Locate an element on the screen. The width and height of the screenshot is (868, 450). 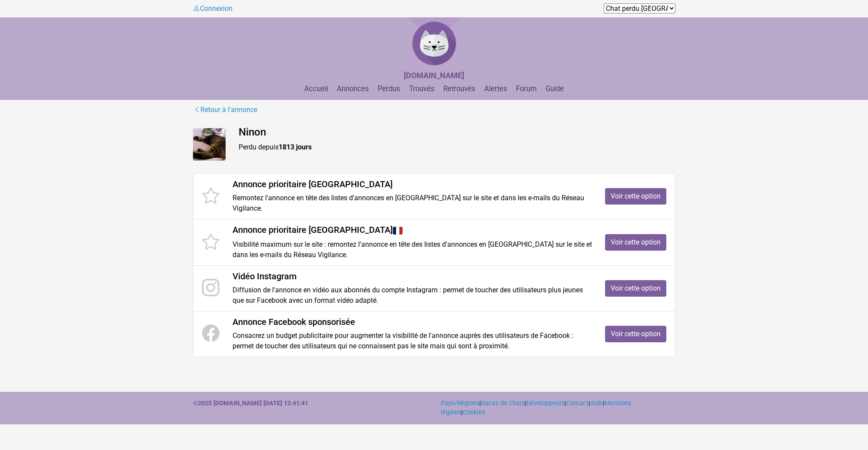
a: Connexion is located at coordinates (213, 8).